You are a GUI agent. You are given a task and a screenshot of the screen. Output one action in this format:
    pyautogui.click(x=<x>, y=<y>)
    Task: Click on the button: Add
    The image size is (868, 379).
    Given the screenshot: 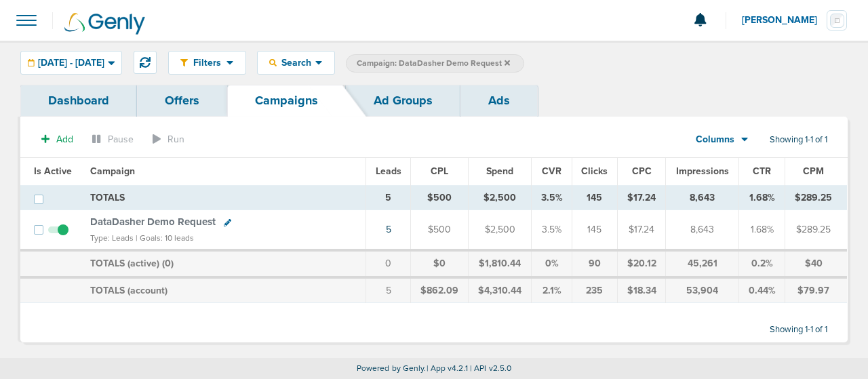 What is the action you would take?
    pyautogui.click(x=57, y=139)
    